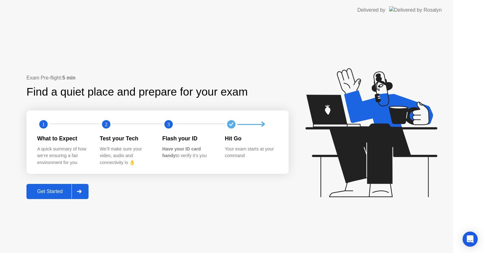  Describe the element at coordinates (126, 156) in the screenshot. I see `div: We’ll make sure your video, audio and connectivity is 👌` at that location.